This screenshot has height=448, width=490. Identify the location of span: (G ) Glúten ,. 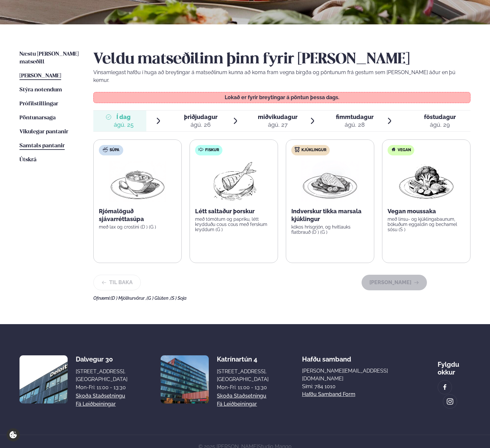
(158, 298).